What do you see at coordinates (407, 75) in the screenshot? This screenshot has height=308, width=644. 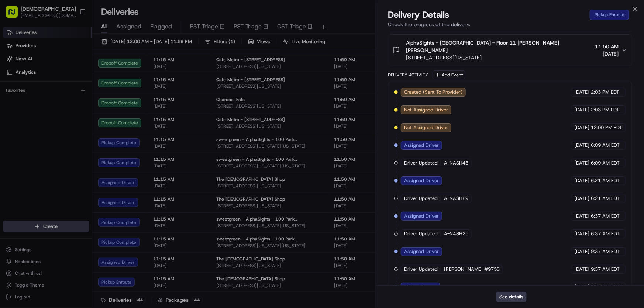 I see `div: Delivery Activity` at bounding box center [407, 75].